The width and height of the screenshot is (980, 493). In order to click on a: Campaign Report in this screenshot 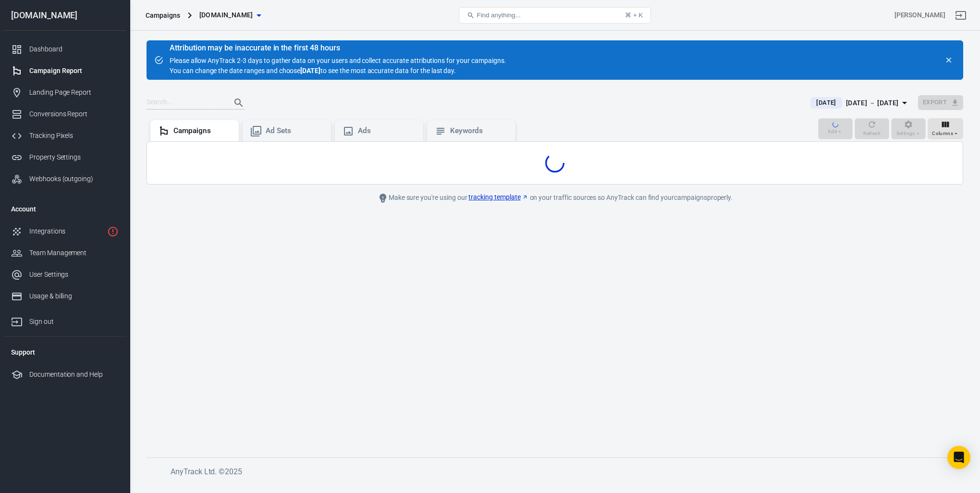, I will do `click(65, 70)`.